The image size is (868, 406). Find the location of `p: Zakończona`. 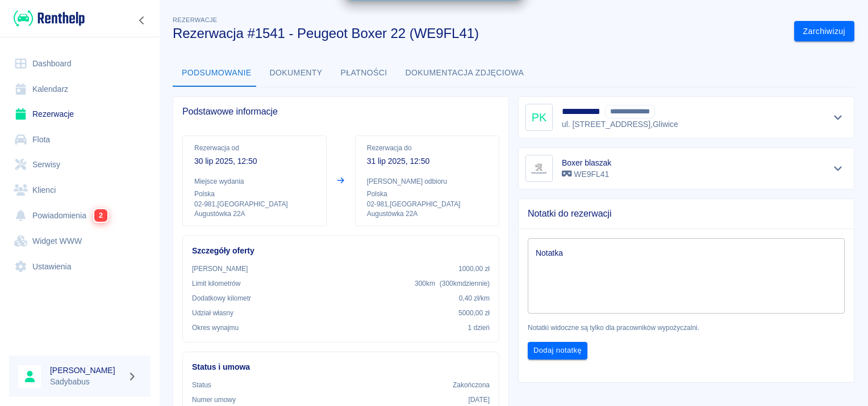

p: Zakończona is located at coordinates (470, 385).